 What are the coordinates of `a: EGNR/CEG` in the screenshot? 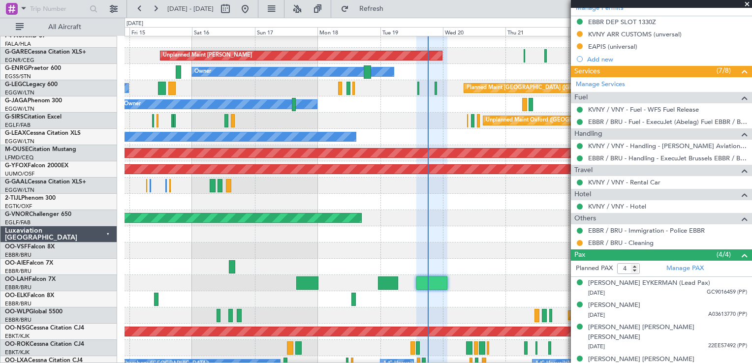 It's located at (20, 60).